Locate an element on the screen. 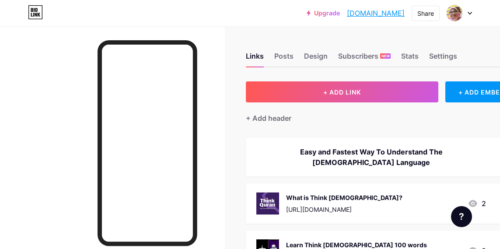  img: What is Think Quran? is located at coordinates (267, 203).